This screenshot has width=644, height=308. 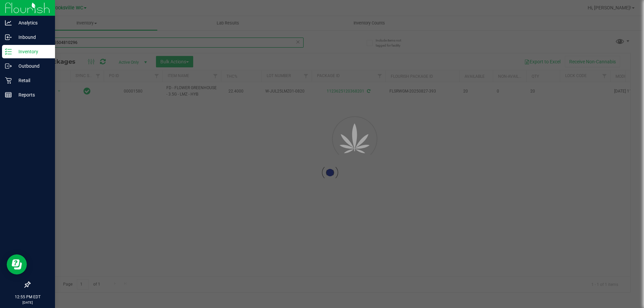 What do you see at coordinates (32, 81) in the screenshot?
I see `p: Retail` at bounding box center [32, 81].